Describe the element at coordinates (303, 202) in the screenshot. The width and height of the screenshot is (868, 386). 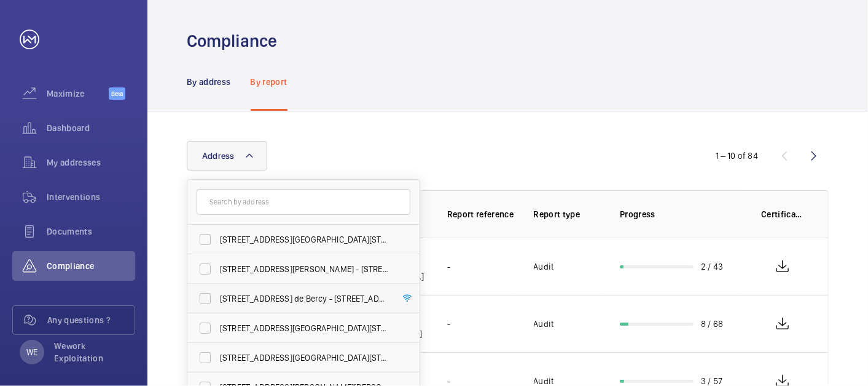
I see `input: Search by address` at that location.